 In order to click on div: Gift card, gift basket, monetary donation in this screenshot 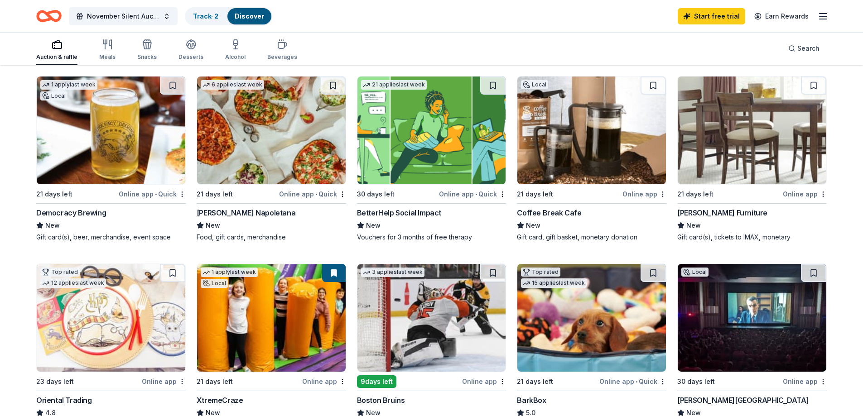, I will do `click(592, 237)`.